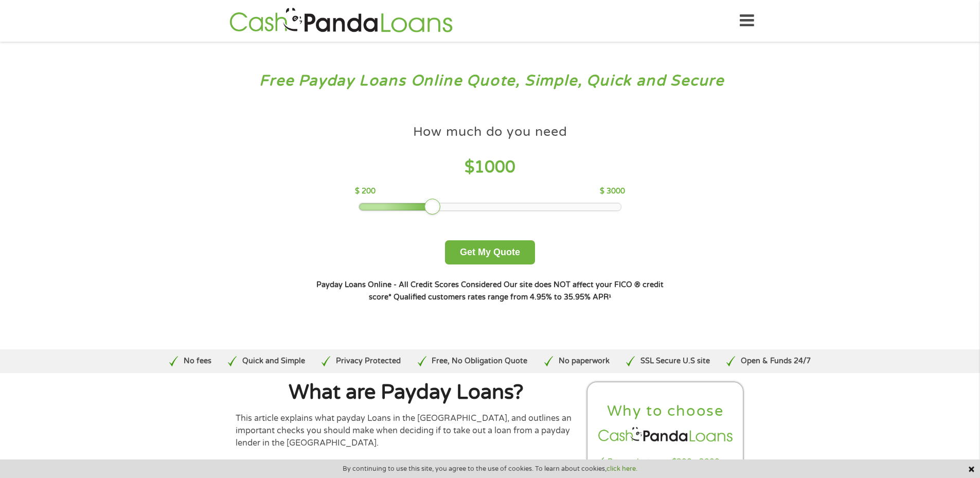  I want to click on p: Privacy Protected, so click(369, 361).